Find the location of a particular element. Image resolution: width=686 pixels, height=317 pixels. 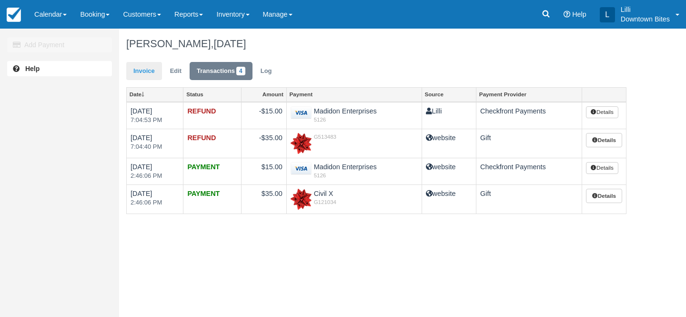

td: -$15.00 is located at coordinates (264, 115).